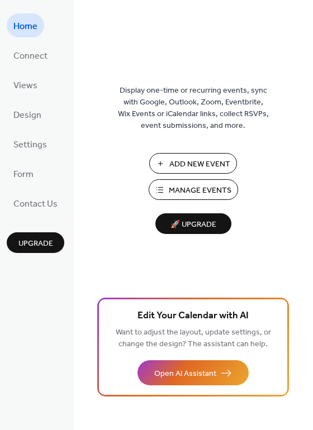  I want to click on span: Form, so click(23, 174).